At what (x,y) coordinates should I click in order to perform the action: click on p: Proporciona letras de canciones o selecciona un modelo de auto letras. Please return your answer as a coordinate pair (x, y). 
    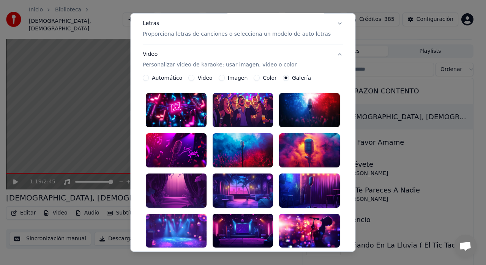
    Looking at the image, I should click on (237, 34).